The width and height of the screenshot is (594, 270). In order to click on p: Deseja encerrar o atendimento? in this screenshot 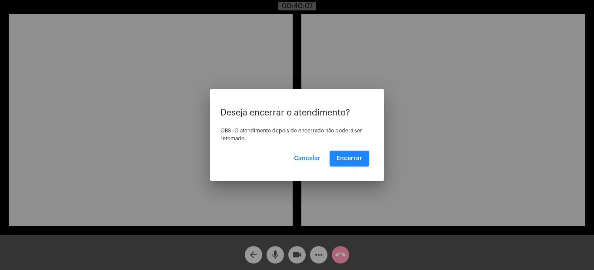, I will do `click(297, 113)`.